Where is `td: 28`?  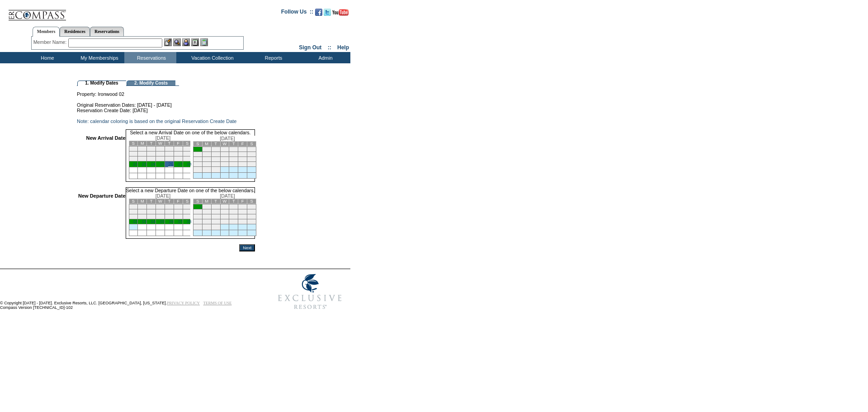
td: 28 is located at coordinates (252, 222).